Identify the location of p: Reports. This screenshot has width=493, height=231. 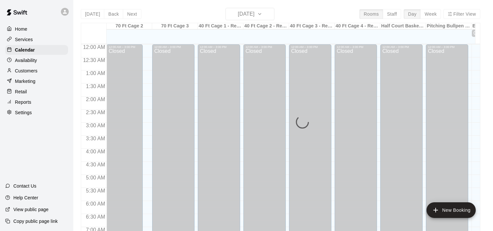
(23, 102).